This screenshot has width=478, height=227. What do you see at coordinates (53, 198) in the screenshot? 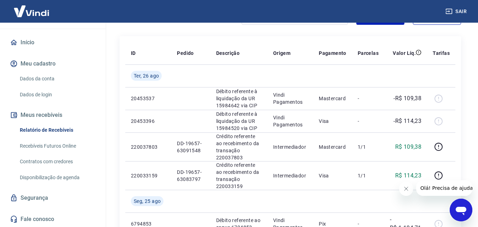
I see `a: Segurança` at bounding box center [53, 198].